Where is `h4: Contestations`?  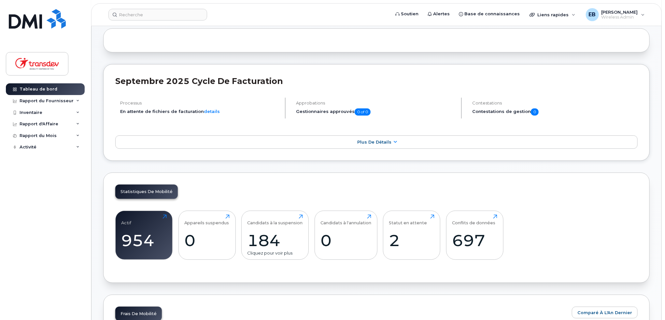 h4: Contestations is located at coordinates (555, 103).